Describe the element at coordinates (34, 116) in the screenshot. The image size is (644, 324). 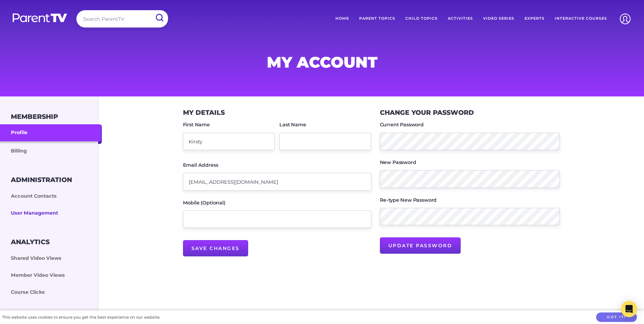
I see `h3: Membership` at that location.